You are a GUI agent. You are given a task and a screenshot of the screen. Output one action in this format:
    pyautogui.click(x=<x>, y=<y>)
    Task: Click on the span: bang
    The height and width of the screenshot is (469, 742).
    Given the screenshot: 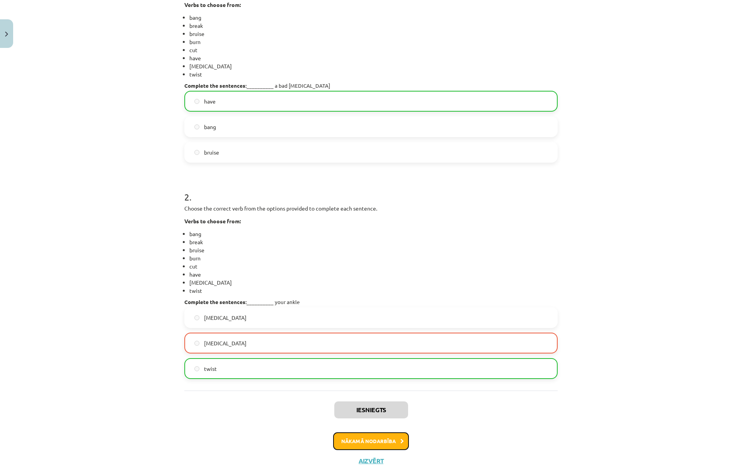 What is the action you would take?
    pyautogui.click(x=210, y=127)
    